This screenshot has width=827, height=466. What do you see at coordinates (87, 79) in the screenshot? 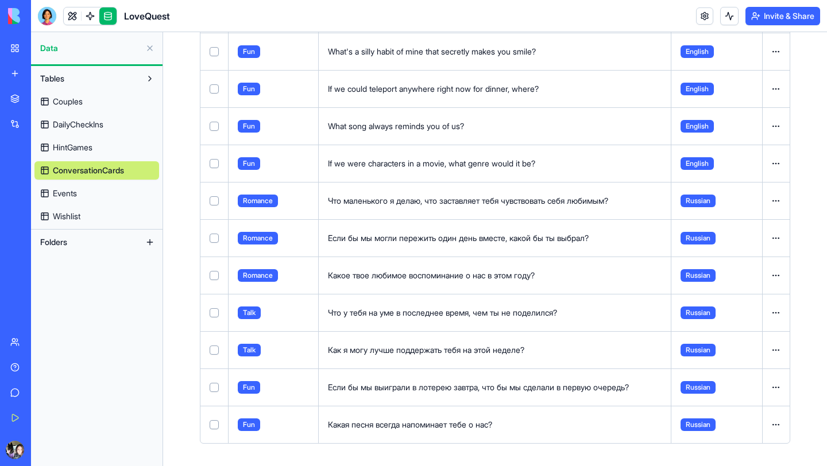
I see `button: Tables` at bounding box center [87, 79].